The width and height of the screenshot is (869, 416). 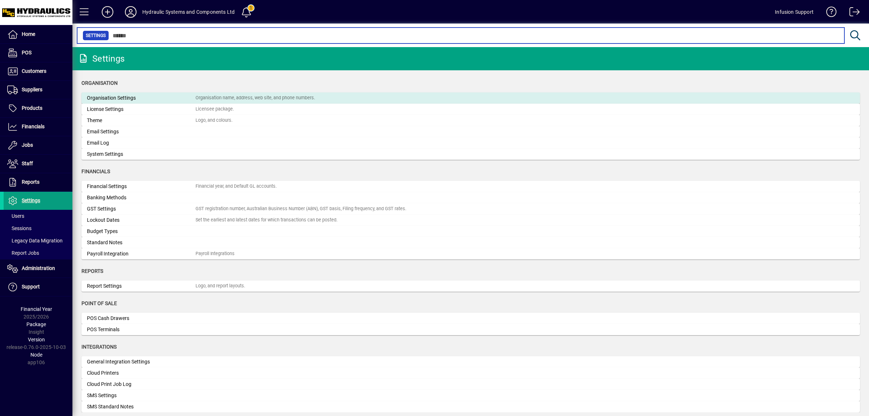 I want to click on div: Infusion Support, so click(x=794, y=12).